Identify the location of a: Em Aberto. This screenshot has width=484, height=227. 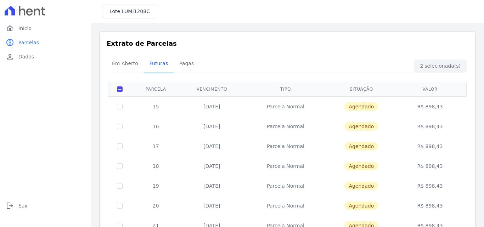
(125, 64).